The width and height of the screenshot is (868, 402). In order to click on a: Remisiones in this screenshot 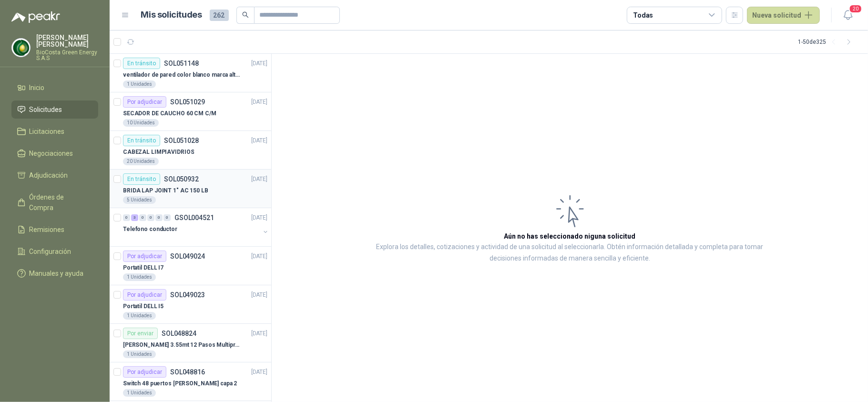, I will do `click(55, 230)`.